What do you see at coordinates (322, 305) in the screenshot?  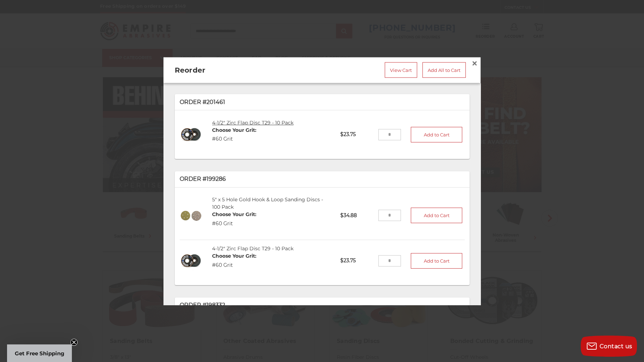 I see `p: Order #198332` at bounding box center [322, 305].